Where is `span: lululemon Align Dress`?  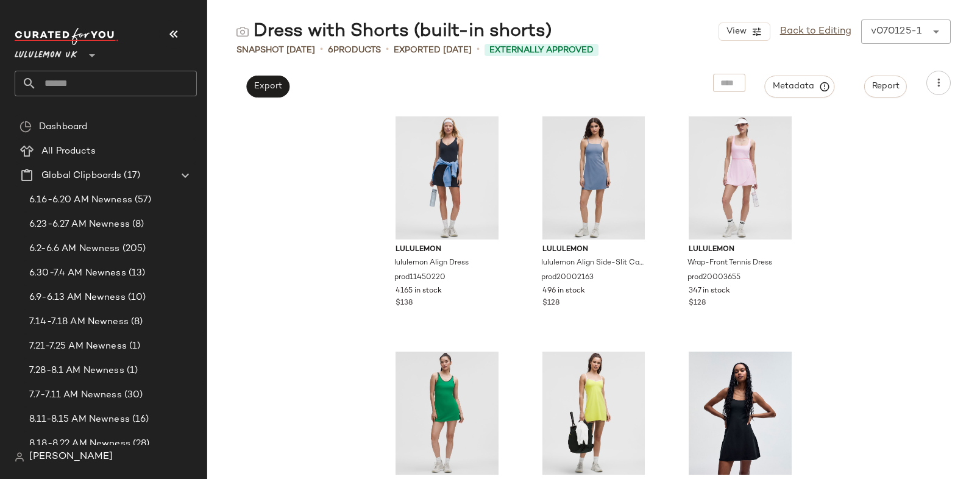
span: lululemon Align Dress is located at coordinates (432, 263).